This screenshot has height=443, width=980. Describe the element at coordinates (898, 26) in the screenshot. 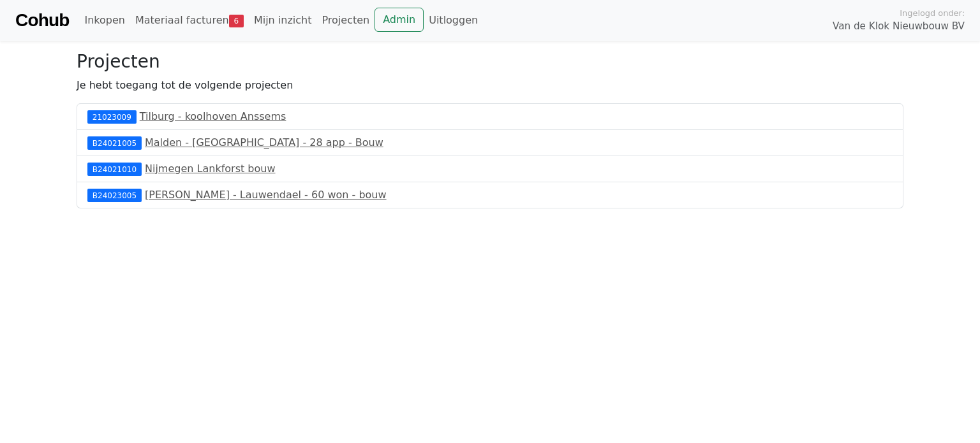

I see `span: Van de Klok Nieuwbouw BV` at that location.